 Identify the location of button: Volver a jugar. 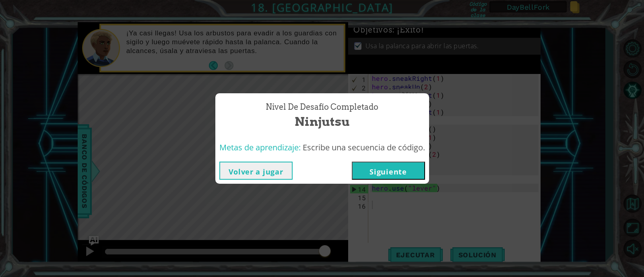
(256, 170).